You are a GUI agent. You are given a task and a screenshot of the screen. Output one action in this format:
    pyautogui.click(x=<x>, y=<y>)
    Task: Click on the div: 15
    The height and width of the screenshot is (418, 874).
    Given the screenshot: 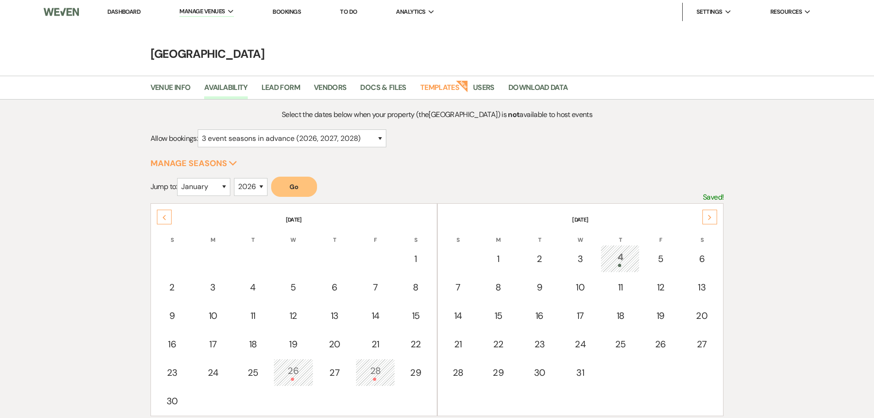 What is the action you would take?
    pyautogui.click(x=416, y=316)
    